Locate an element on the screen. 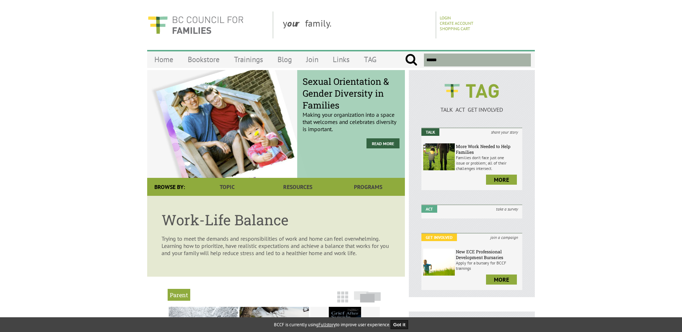 Image resolution: width=682 pixels, height=332 pixels. a: Grid View is located at coordinates (343, 300).